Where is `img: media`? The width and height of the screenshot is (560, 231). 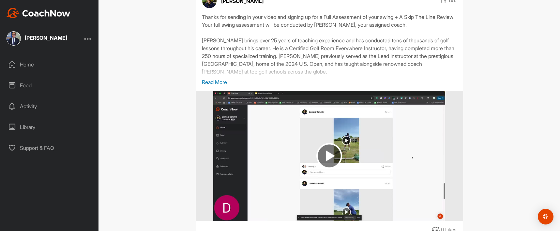 img: media is located at coordinates (329, 156).